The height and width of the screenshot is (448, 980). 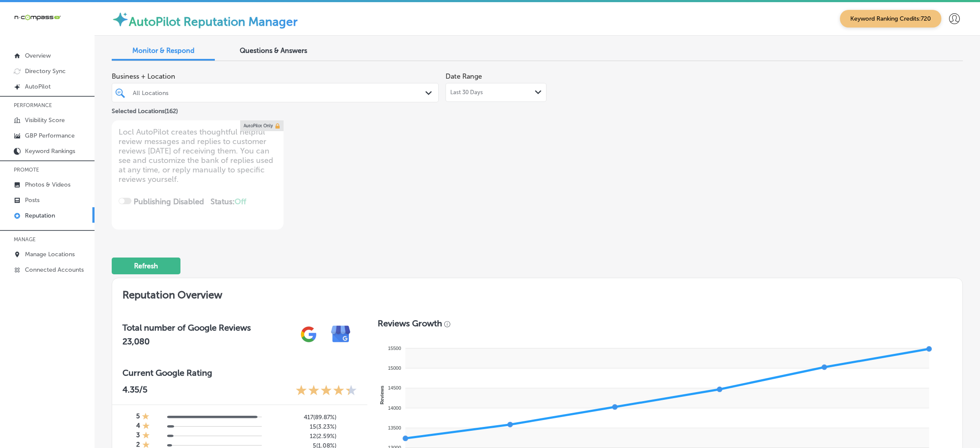 I want to click on p: 4.35 /5, so click(x=135, y=391).